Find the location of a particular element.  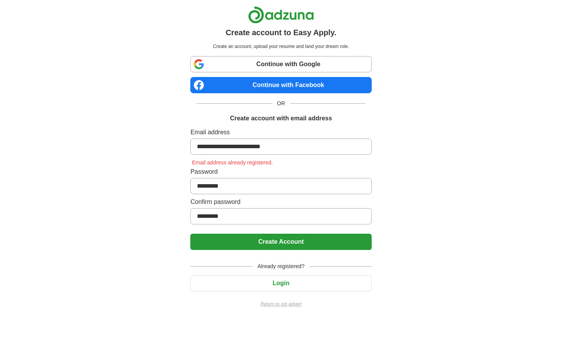

button: Login is located at coordinates (280, 283).